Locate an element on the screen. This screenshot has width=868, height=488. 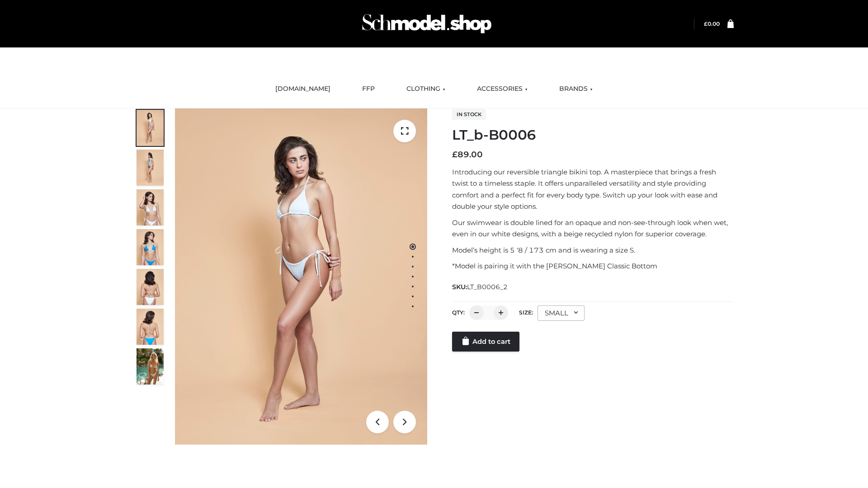
a: Add to cart is located at coordinates (486, 341).